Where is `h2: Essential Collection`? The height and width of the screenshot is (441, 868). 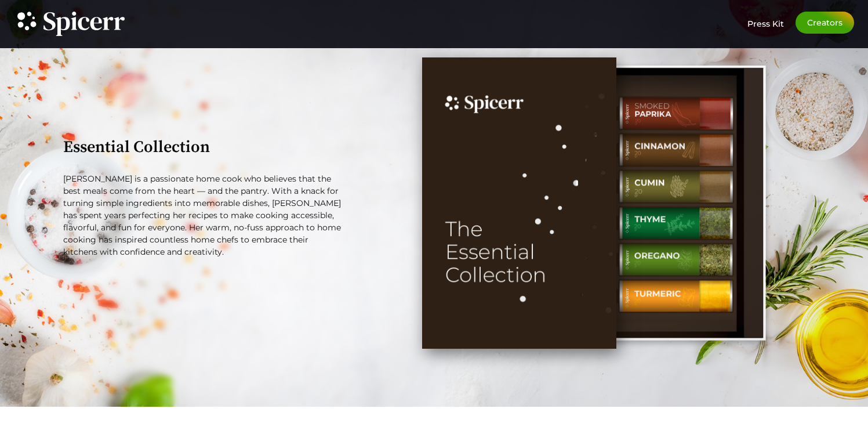 h2: Essential Collection is located at coordinates (203, 147).